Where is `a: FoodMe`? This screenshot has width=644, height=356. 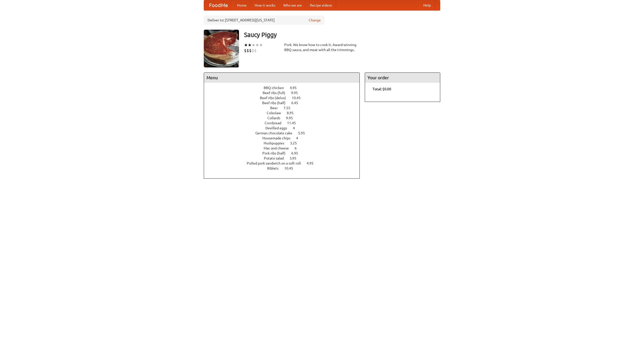 a: FoodMe is located at coordinates (218, 5).